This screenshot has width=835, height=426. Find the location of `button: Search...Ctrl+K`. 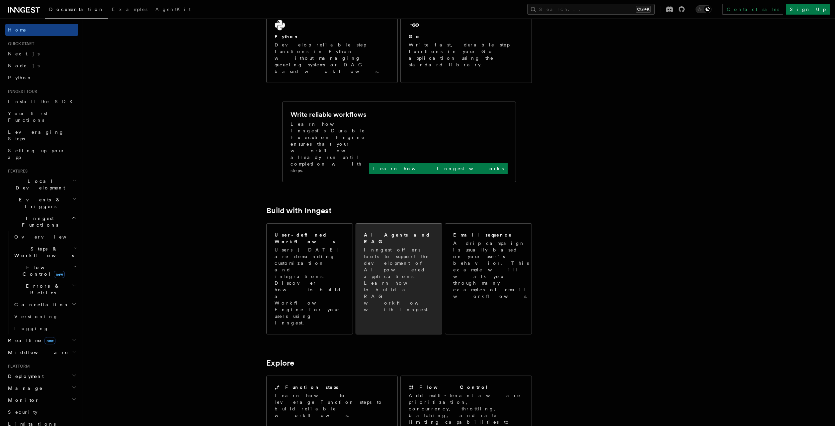

button: Search...Ctrl+K is located at coordinates (591, 9).